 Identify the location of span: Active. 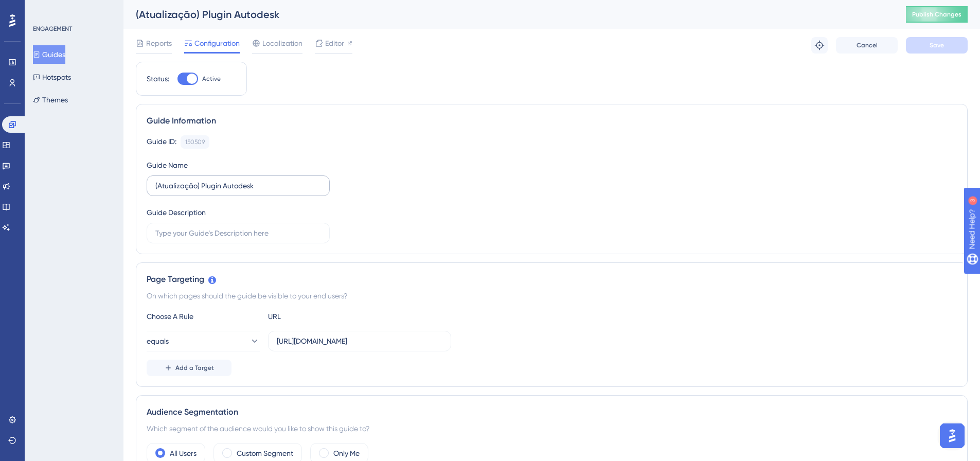
(211, 79).